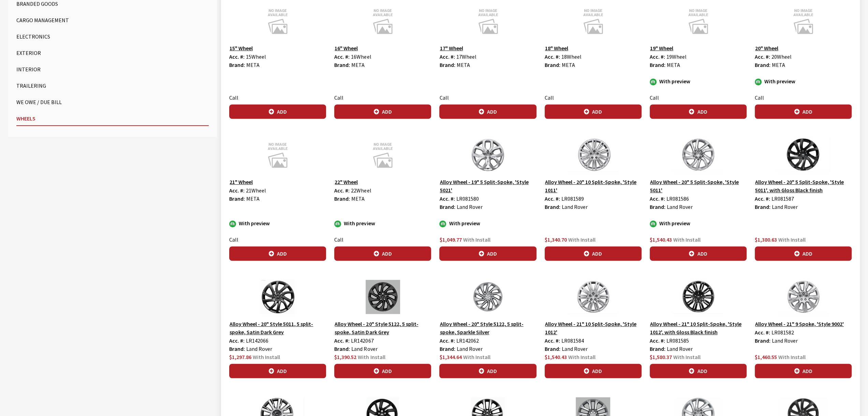 The image size is (868, 416). Describe the element at coordinates (766, 48) in the screenshot. I see `button: 20" Wheel` at that location.